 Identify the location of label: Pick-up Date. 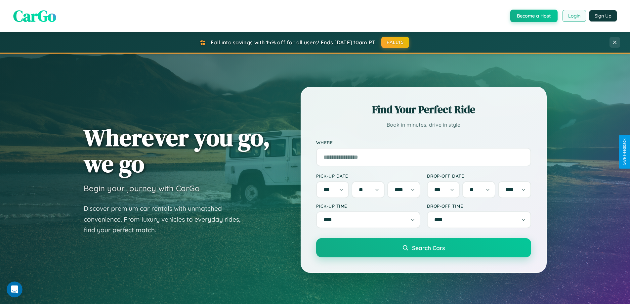
(368, 176).